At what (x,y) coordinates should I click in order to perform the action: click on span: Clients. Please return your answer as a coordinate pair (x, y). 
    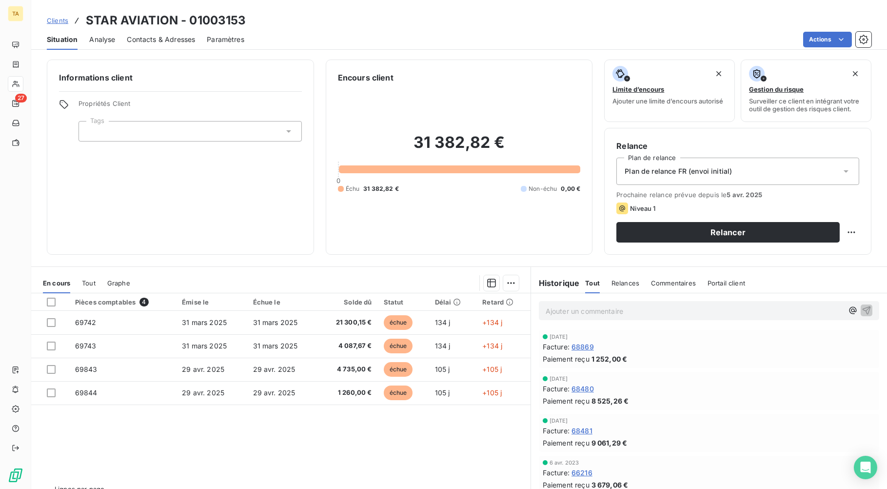
    Looking at the image, I should click on (58, 20).